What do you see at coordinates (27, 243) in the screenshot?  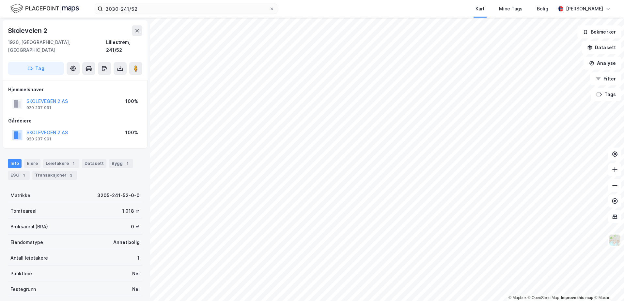 I see `div: Eiendomstype` at bounding box center [27, 243].